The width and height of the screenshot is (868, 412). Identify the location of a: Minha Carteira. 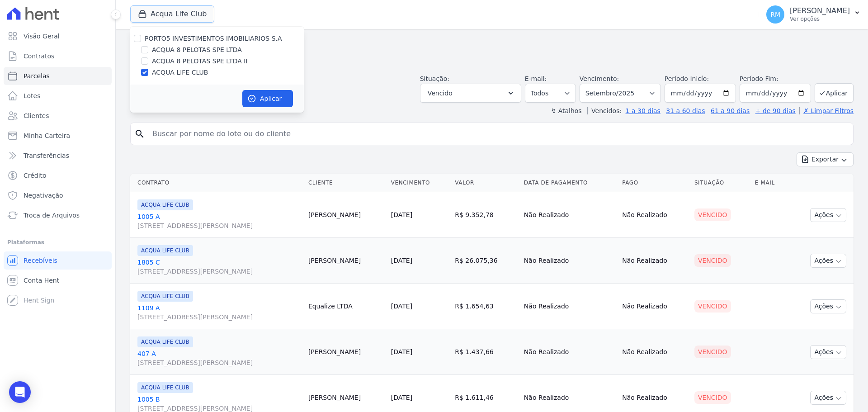
(58, 136).